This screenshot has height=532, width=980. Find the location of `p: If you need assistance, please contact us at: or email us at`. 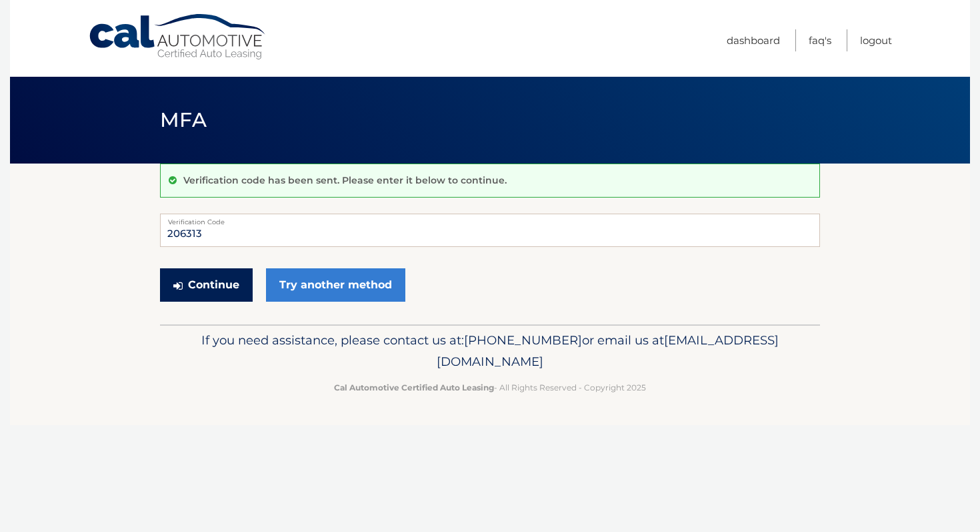

p: If you need assistance, please contact us at: or email us at is located at coordinates (490, 351).